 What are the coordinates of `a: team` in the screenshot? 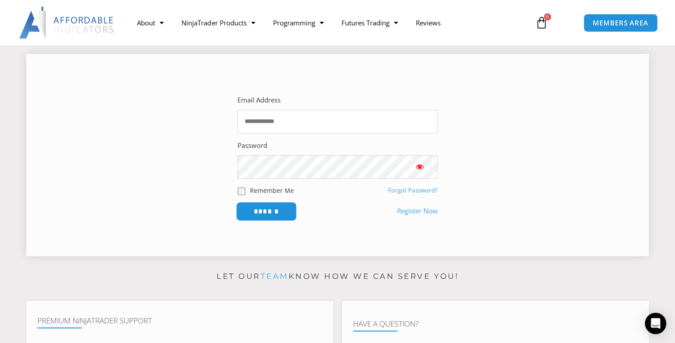 It's located at (275, 276).